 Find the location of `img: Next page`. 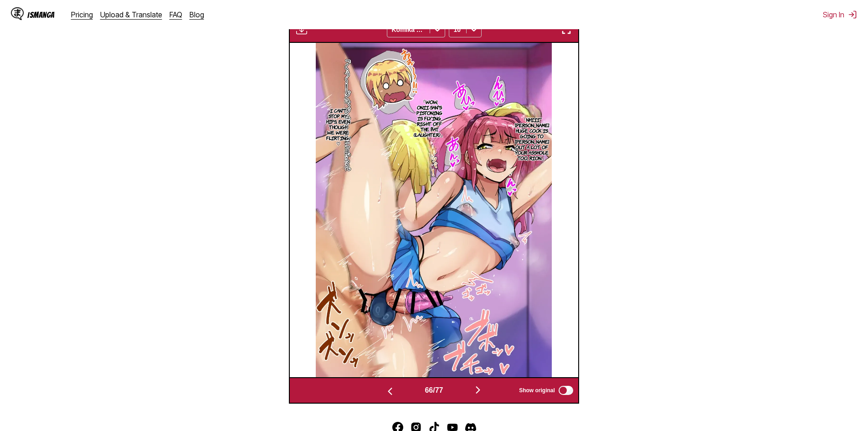

img: Next page is located at coordinates (478, 390).